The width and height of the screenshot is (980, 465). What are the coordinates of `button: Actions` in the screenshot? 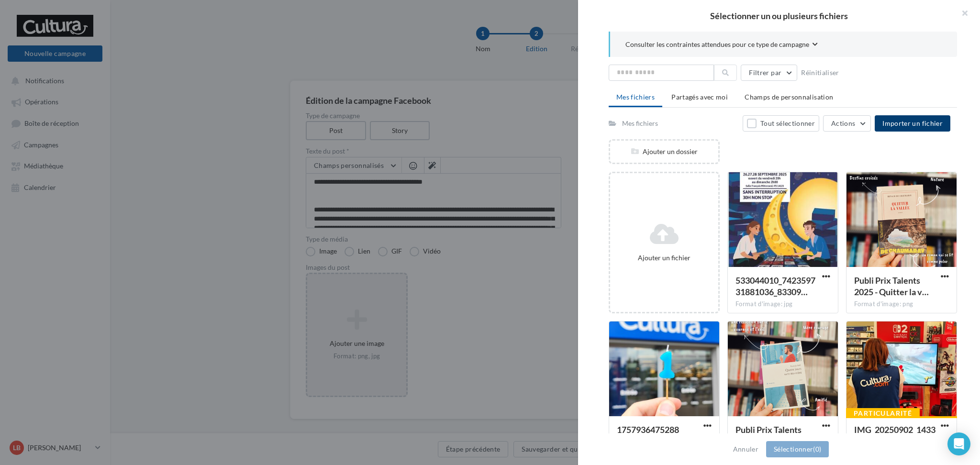 It's located at (847, 124).